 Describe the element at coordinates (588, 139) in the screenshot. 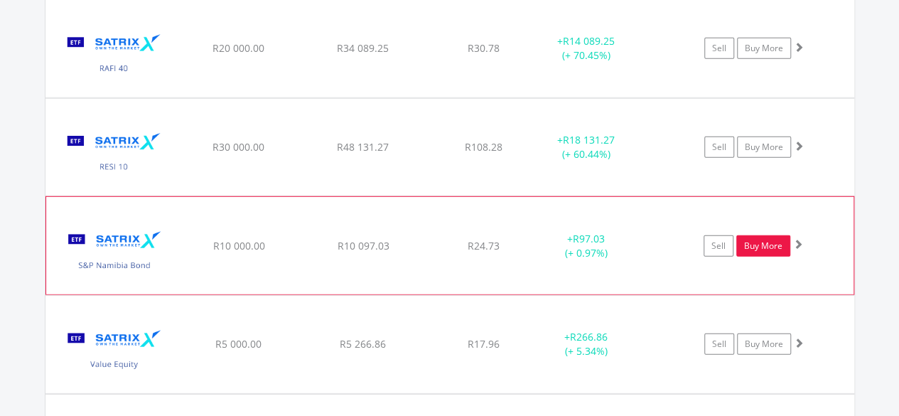

I see `span: R18 131.27` at that location.